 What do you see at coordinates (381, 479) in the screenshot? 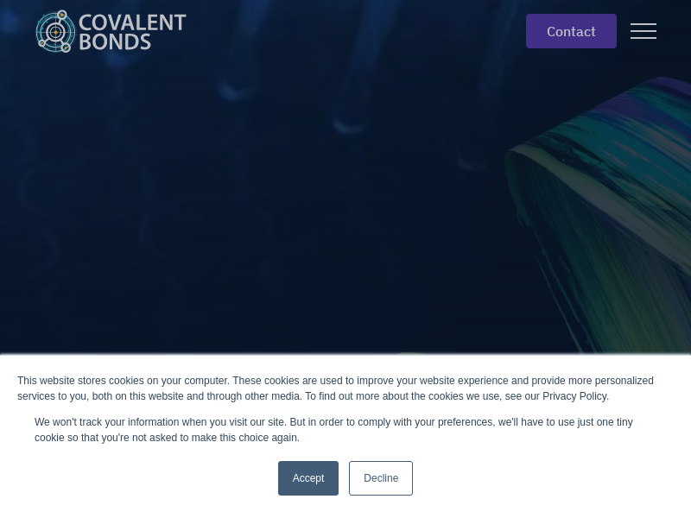
I see `a: Decline` at bounding box center [381, 479].